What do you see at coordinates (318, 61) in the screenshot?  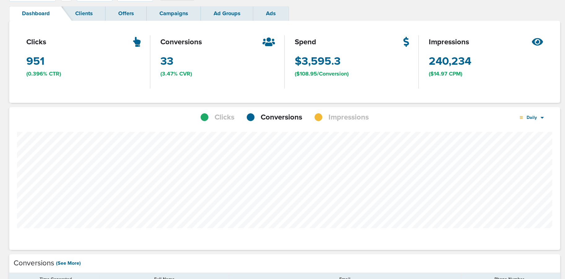 I see `span: $3,595.3` at bounding box center [318, 61].